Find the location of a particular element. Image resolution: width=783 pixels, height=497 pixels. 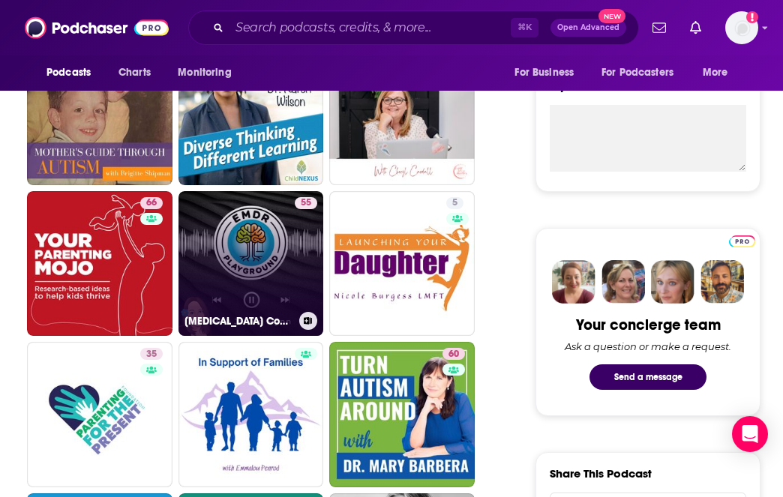

span: 60 is located at coordinates (454, 355).